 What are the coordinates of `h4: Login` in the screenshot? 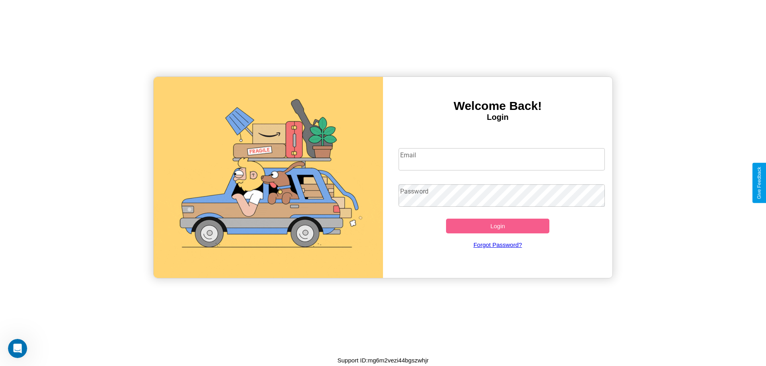 It's located at (497, 117).